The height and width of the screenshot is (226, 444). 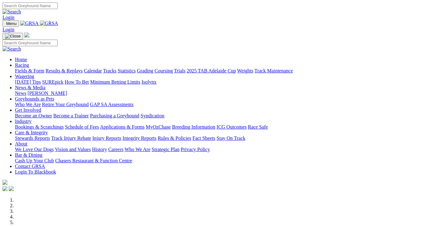 What do you see at coordinates (149, 82) in the screenshot?
I see `a: Isolynx` at bounding box center [149, 82].